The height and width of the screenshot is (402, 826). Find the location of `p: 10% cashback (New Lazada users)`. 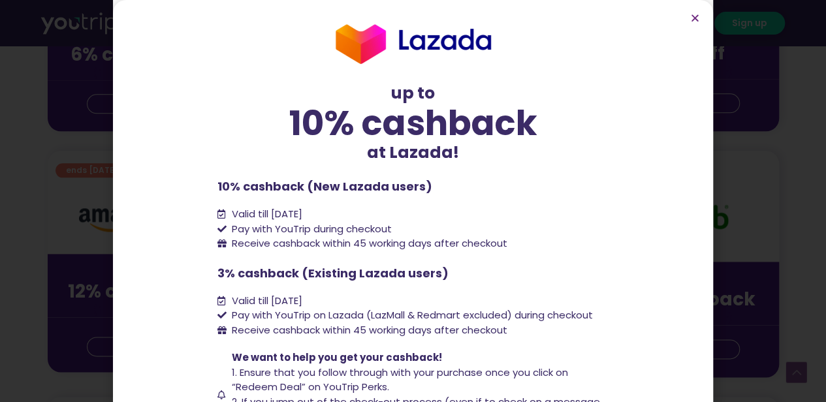

p: 10% cashback (New Lazada users) is located at coordinates (413, 186).